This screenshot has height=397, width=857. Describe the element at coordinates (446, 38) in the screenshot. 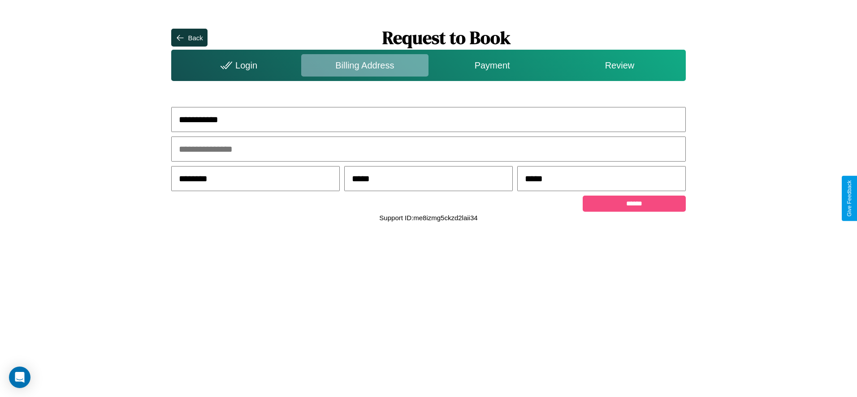

I see `h1: Request to Book` at that location.